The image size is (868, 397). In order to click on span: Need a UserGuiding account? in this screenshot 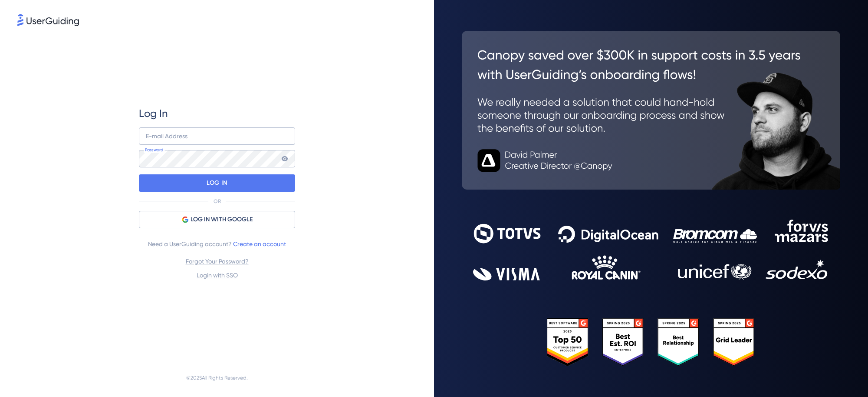, I will do `click(217, 244)`.